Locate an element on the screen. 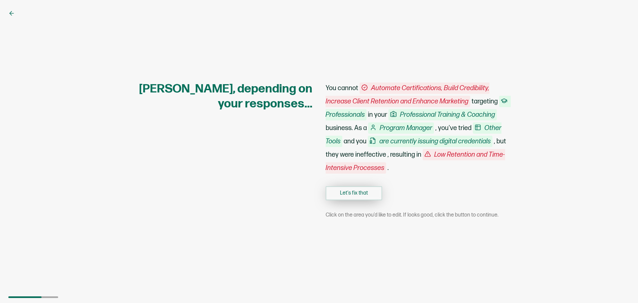 This screenshot has width=638, height=303. span: Automate Certifications, Build Credibility, Increase Client Retention and Enhance Marketing is located at coordinates (407, 95).